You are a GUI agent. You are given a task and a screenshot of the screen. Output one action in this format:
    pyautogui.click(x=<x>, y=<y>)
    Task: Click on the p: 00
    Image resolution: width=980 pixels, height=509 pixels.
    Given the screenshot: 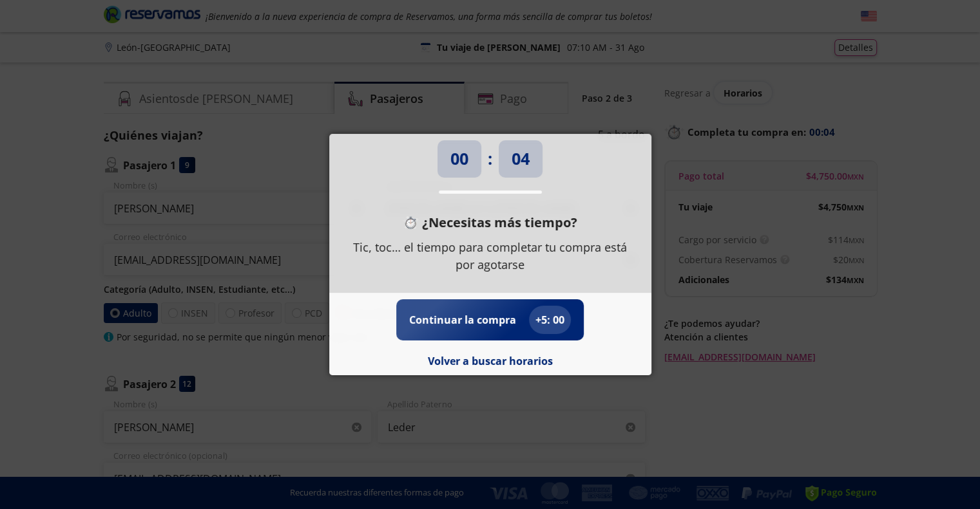 What is the action you would take?
    pyautogui.click(x=459, y=159)
    